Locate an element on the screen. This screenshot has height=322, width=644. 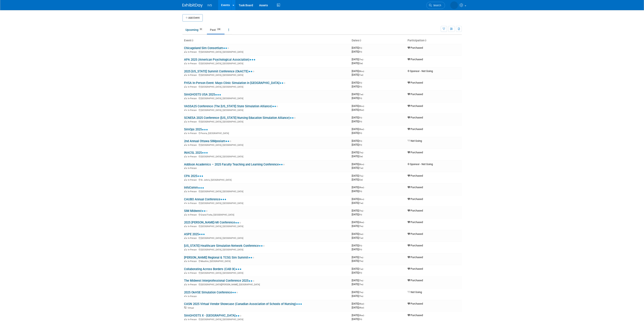
span: 238 is located at coordinates (219, 29).